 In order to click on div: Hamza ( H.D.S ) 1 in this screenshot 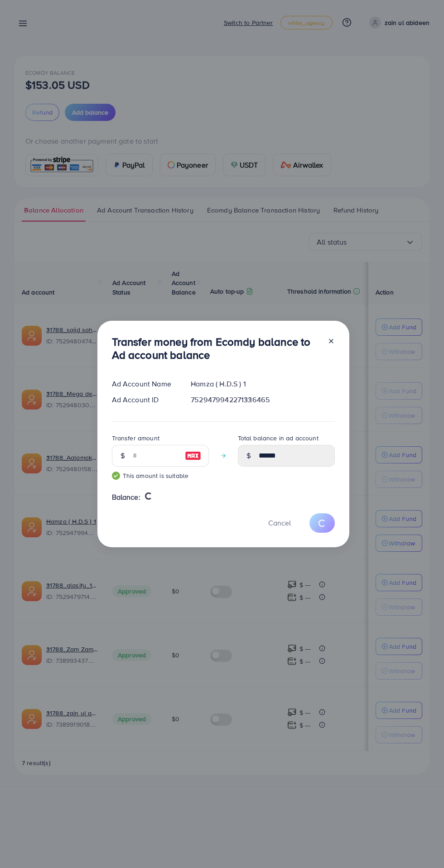, I will do `click(262, 383)`.